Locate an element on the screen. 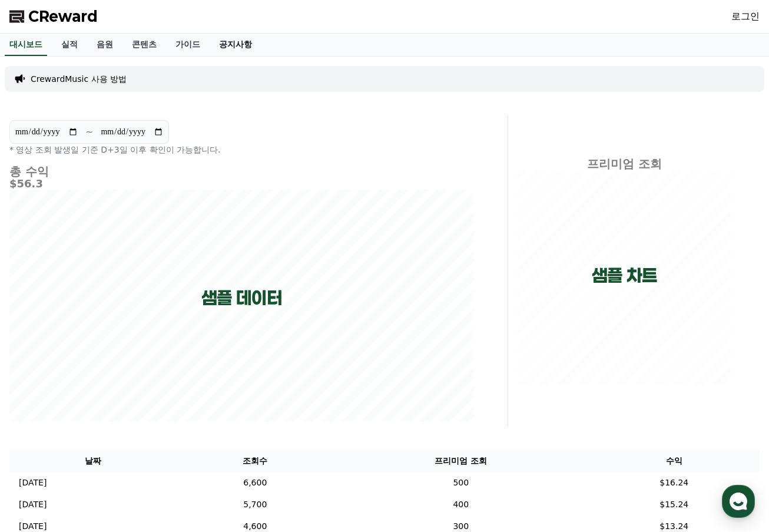 This screenshot has width=769, height=532. a: CrewardMusic 사용 방법 is located at coordinates (78, 79).